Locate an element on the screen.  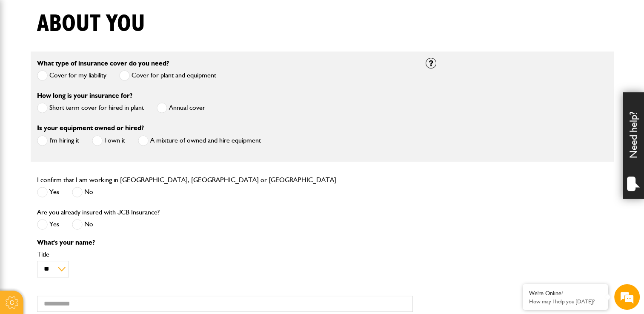
h1: About you is located at coordinates (91, 24).